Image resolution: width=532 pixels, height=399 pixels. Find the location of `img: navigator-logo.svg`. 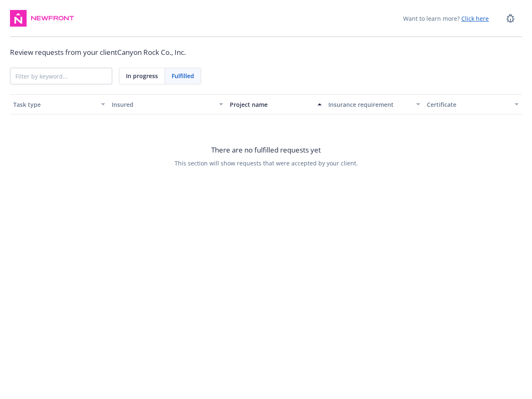

img: navigator-logo.svg is located at coordinates (18, 18).